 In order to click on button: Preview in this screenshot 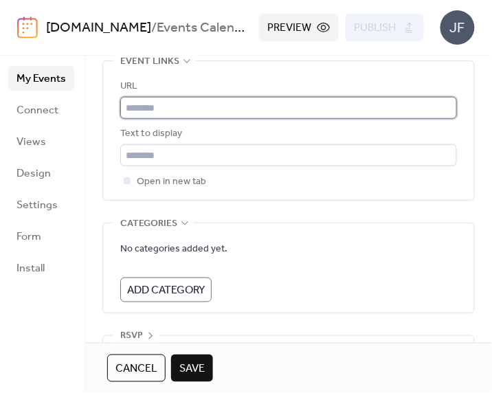, I will do `click(299, 27)`.